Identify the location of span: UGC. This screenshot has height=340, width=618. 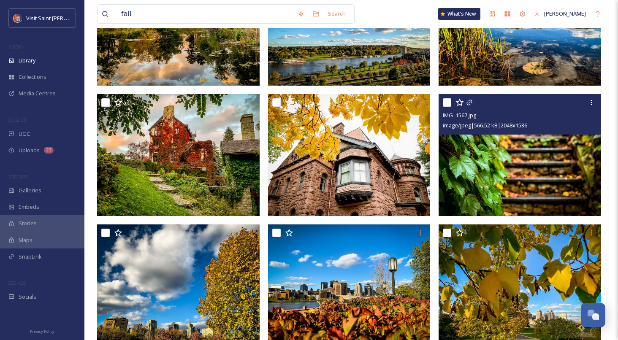
(24, 134).